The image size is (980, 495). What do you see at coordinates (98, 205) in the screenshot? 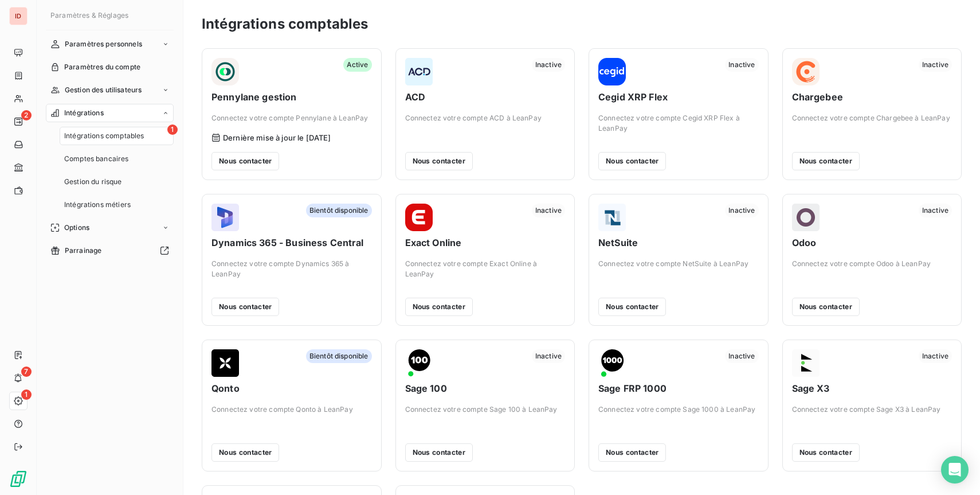
I see `span: Intégrations métiers` at bounding box center [98, 205].